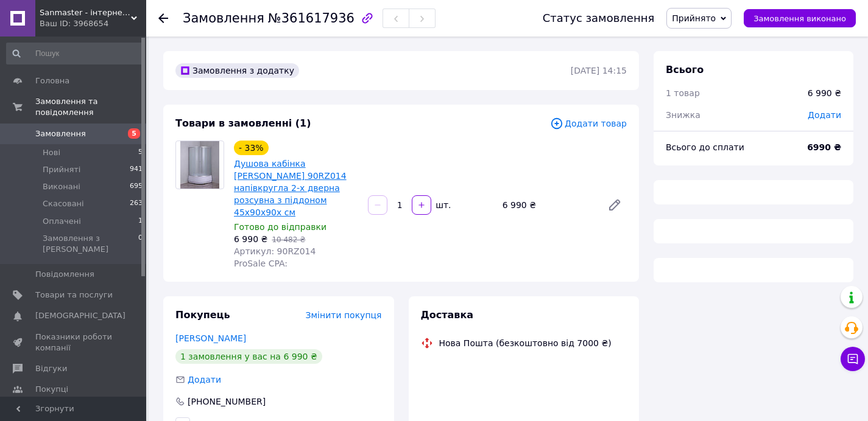 This screenshot has width=868, height=421. What do you see at coordinates (251, 240) in the screenshot?
I see `span: 6 990 ₴` at bounding box center [251, 240].